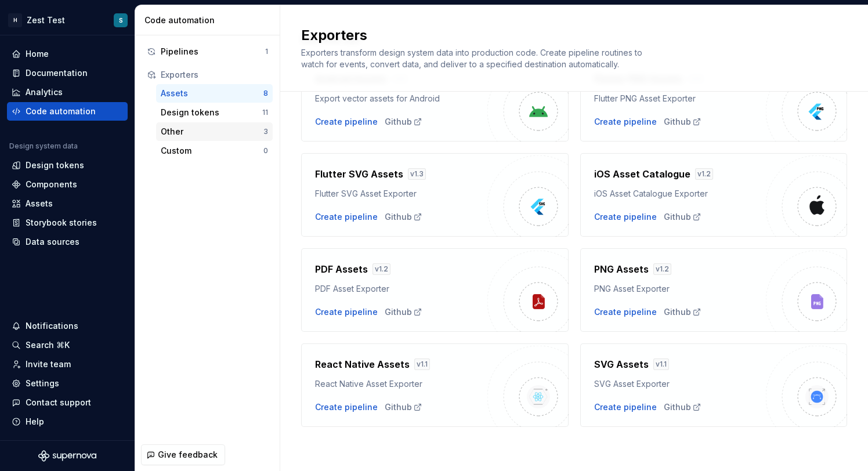 The height and width of the screenshot is (471, 868). Describe the element at coordinates (67, 456) in the screenshot. I see `svg: Supernova Logo` at that location.